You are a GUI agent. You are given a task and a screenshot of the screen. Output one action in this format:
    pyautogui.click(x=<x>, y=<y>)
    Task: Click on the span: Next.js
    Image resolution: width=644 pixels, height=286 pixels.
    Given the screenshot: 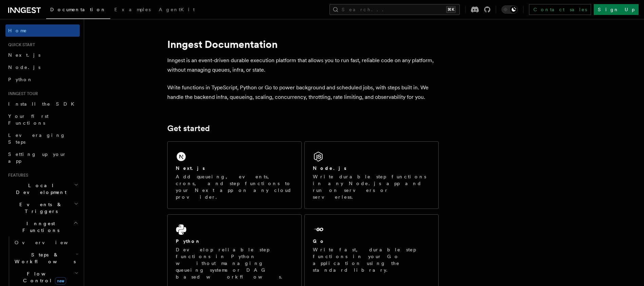 What is the action you would take?
    pyautogui.click(x=25, y=55)
    